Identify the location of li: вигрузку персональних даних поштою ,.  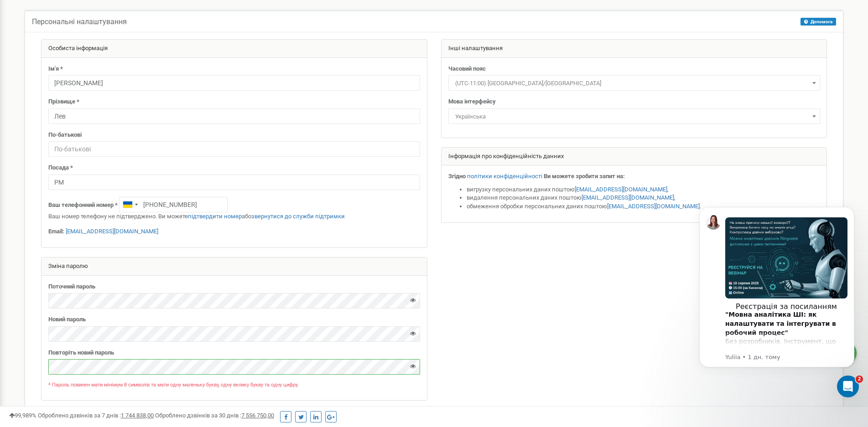
(643, 189).